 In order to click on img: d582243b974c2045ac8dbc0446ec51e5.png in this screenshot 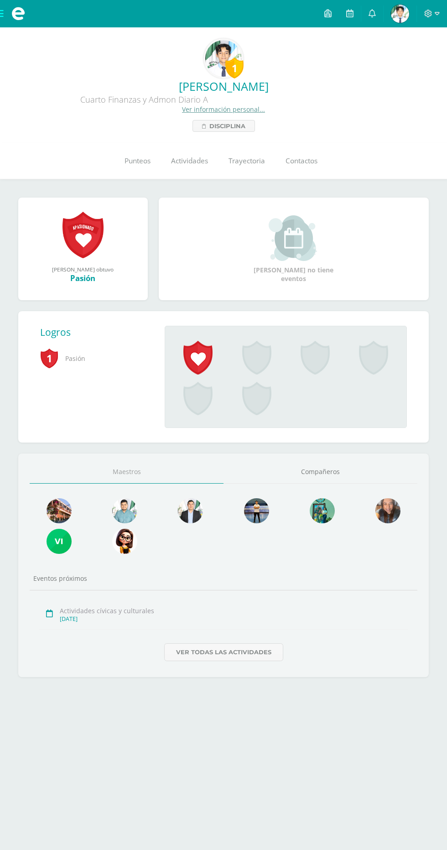, I will do `click(125, 541)`.